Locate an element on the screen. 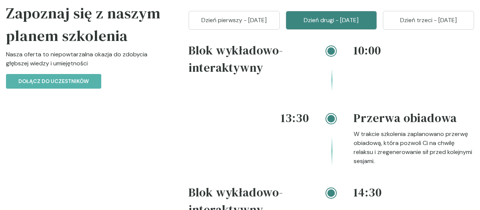  h4: Przerwa obiadowa is located at coordinates (414, 119).